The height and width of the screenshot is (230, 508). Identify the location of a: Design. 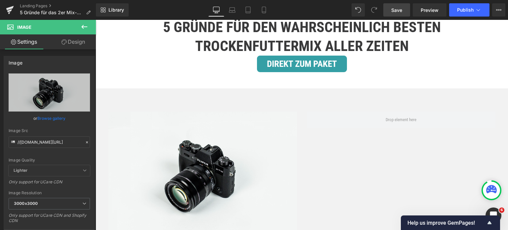
(73, 42).